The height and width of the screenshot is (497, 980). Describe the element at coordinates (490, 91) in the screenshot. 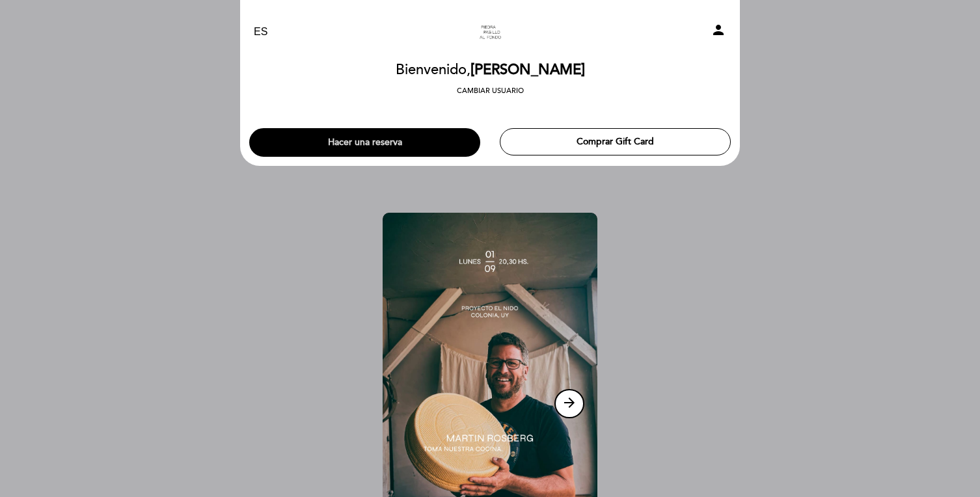

I see `button: Cambiar usuario` at that location.